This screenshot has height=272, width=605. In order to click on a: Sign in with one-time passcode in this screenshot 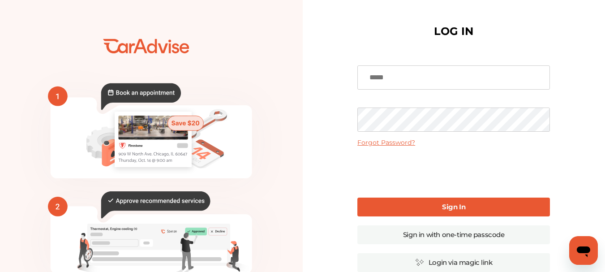, I will do `click(453, 234)`.